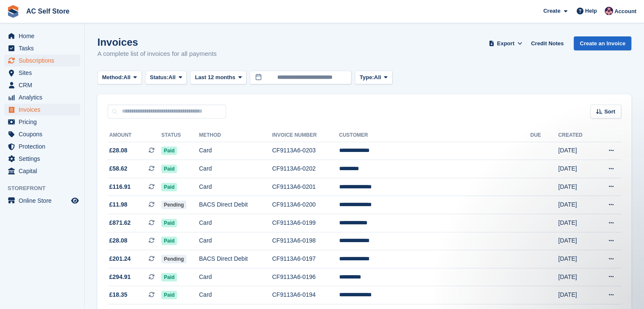  I want to click on span: Last 12 months, so click(214, 77).